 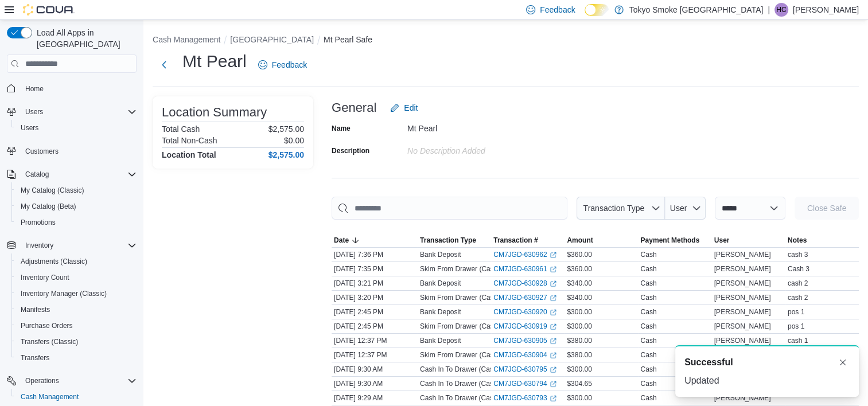 What do you see at coordinates (798, 269) in the screenshot?
I see `span: Cash 3` at bounding box center [798, 269].